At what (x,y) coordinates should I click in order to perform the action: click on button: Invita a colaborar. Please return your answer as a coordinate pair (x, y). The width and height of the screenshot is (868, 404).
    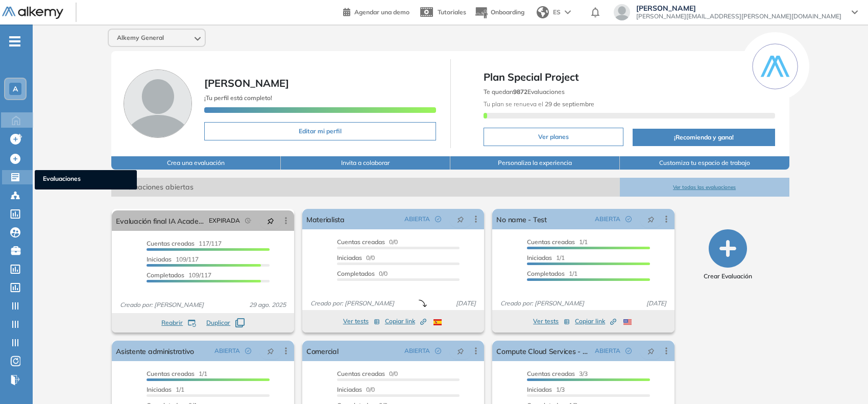
    Looking at the image, I should click on (366, 163).